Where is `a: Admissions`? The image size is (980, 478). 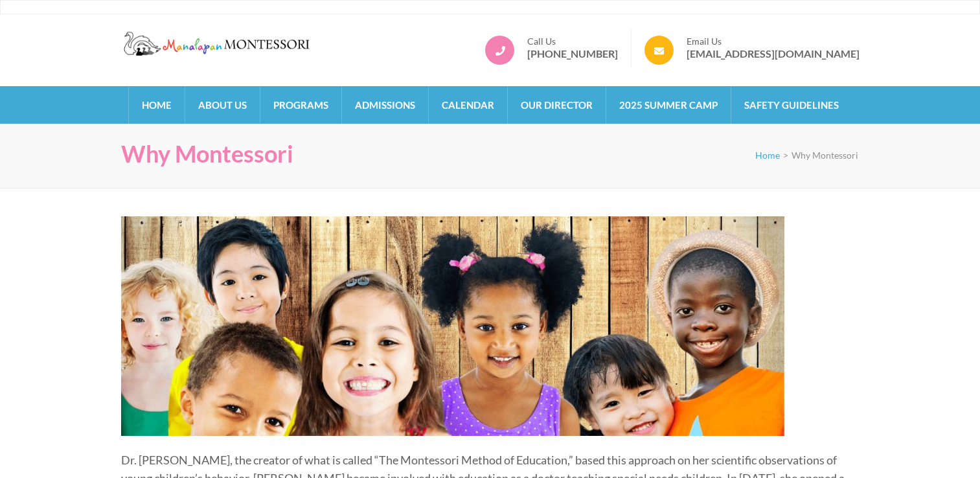 a: Admissions is located at coordinates (384, 105).